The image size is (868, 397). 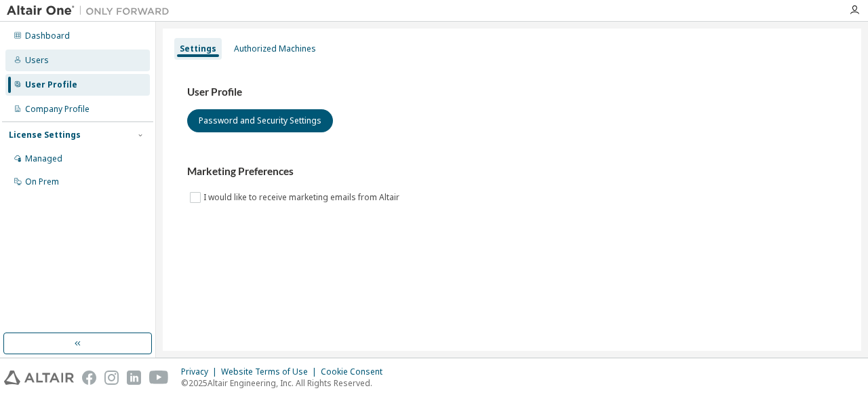 I want to click on div: Authorized Machines, so click(x=275, y=49).